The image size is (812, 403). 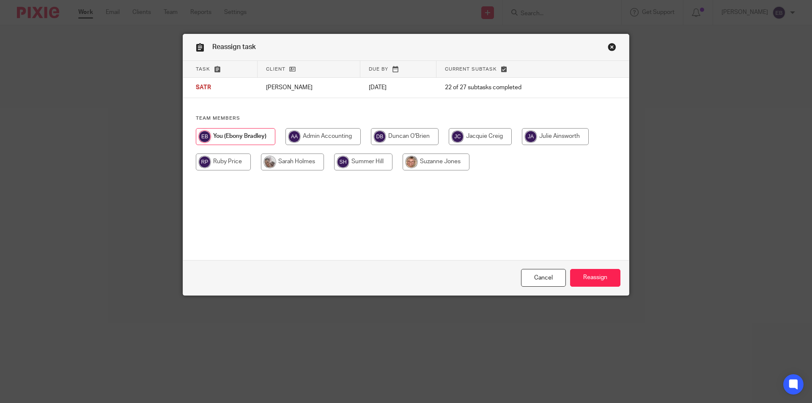 I want to click on span: Reassign task, so click(x=234, y=47).